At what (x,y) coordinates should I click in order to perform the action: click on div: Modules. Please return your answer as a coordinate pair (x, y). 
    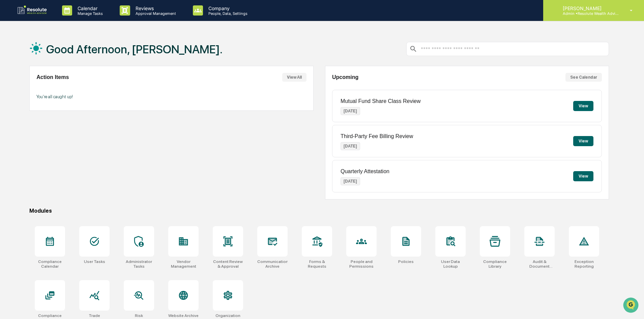
    Looking at the image, I should click on (319, 210).